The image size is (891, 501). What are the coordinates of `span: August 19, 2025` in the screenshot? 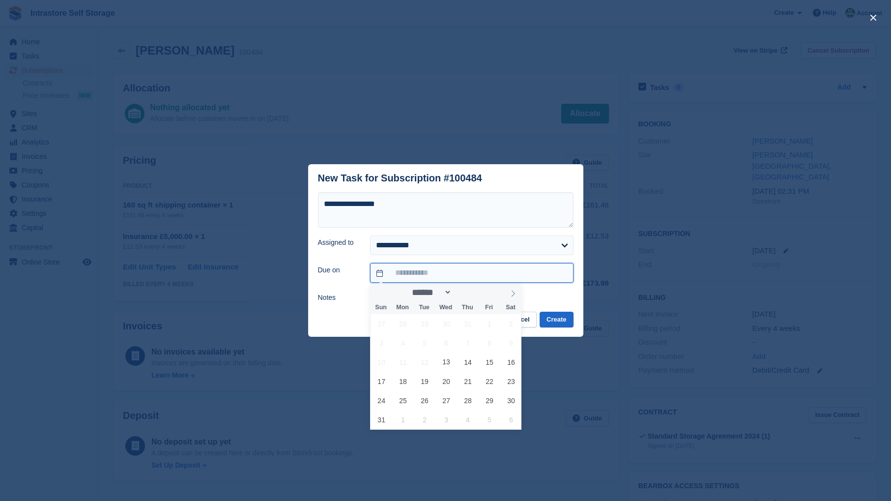 It's located at (425, 381).